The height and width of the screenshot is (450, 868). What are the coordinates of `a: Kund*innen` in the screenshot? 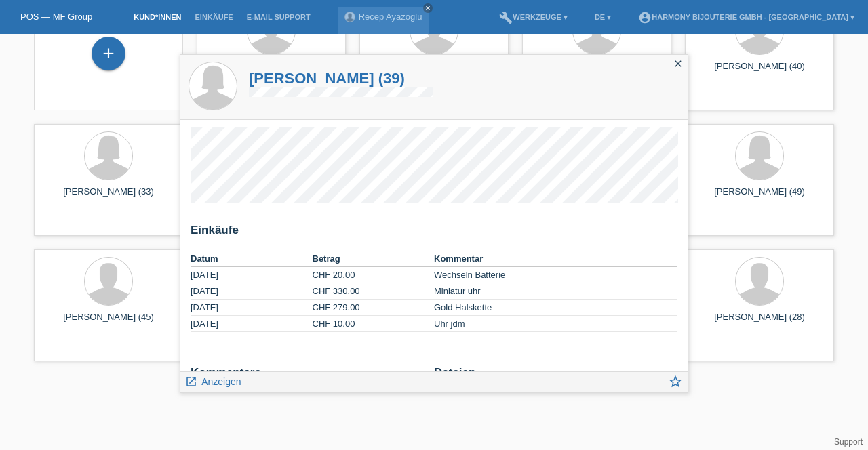 It's located at (157, 17).